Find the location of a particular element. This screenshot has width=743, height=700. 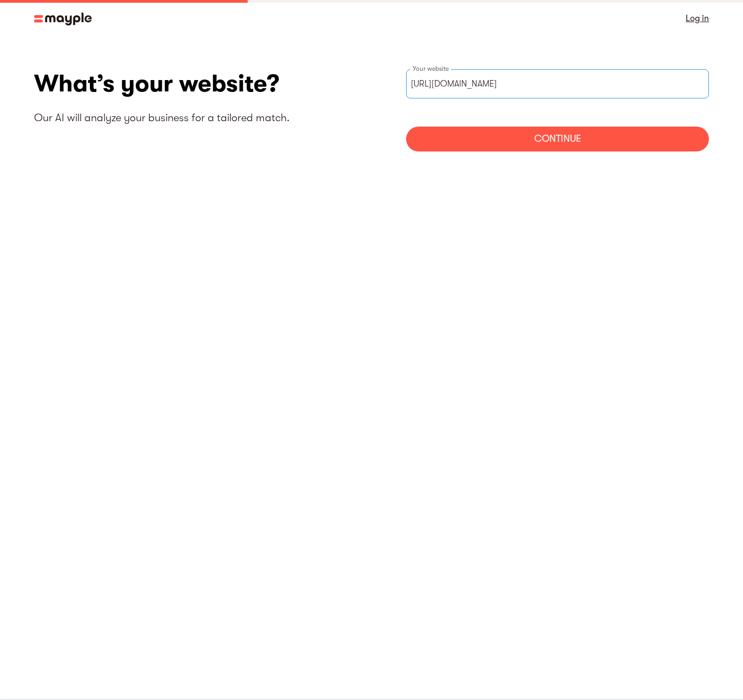

form: websiteStep is located at coordinates (558, 111).